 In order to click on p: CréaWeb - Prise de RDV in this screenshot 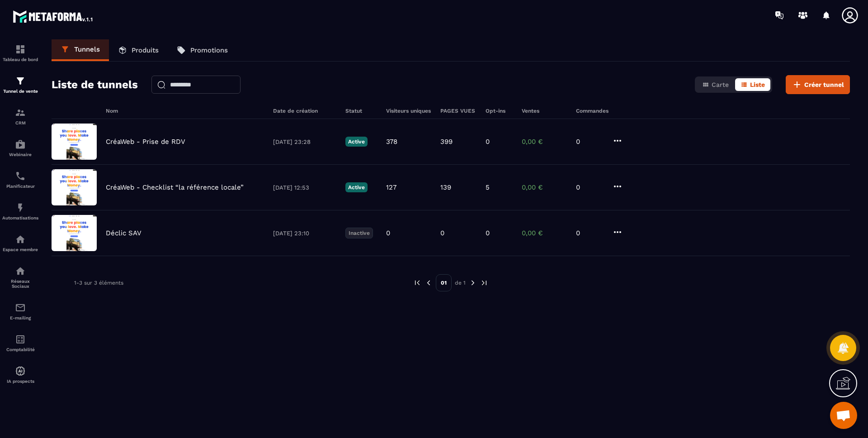, I will do `click(146, 141)`.